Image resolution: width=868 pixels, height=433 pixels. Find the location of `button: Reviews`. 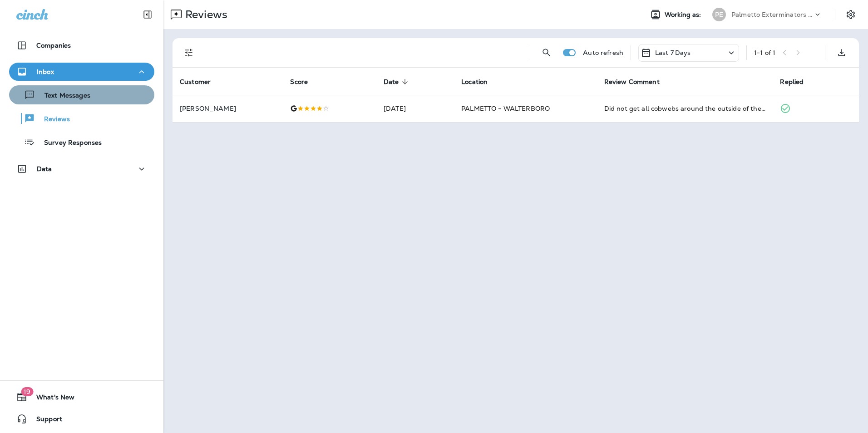

button: Reviews is located at coordinates (82, 119).